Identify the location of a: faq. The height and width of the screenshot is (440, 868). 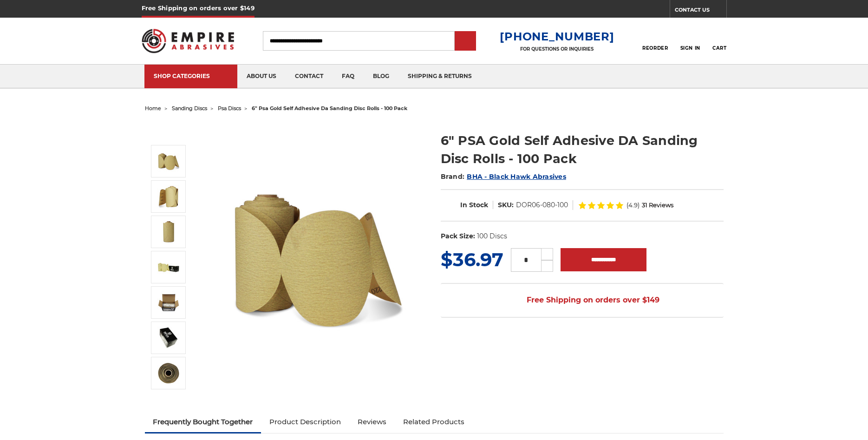
(348, 76).